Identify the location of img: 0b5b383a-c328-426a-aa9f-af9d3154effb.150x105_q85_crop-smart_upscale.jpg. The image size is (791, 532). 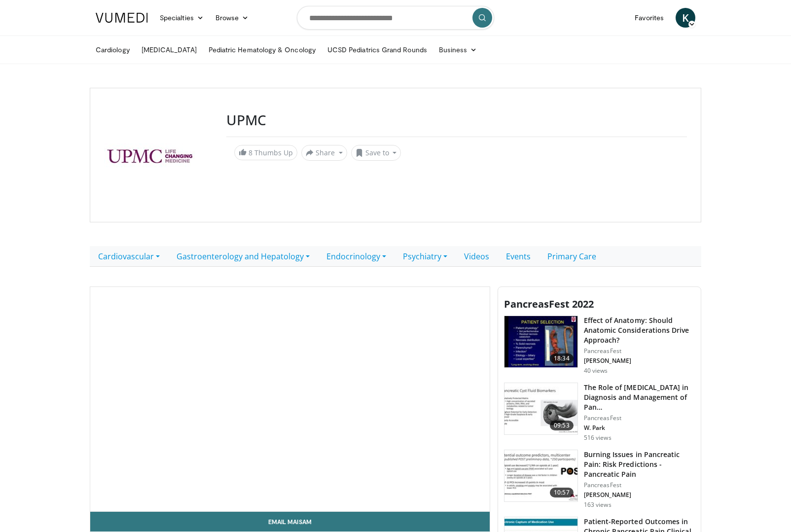
(541, 476).